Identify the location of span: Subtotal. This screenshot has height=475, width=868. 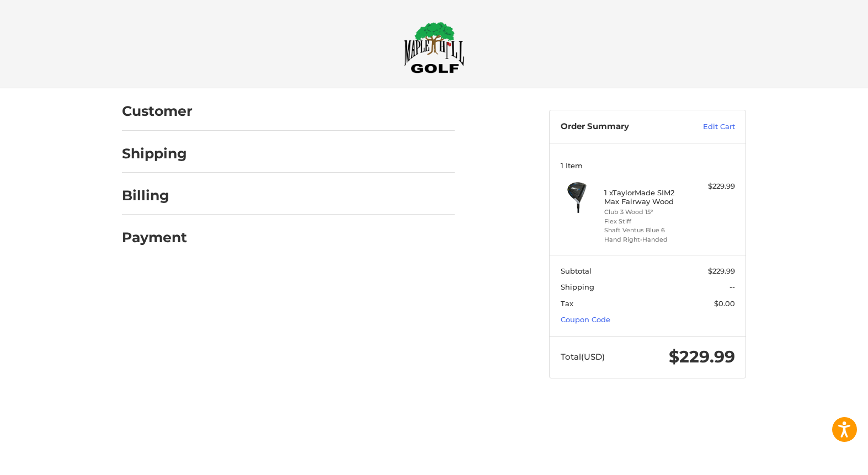
(576, 271).